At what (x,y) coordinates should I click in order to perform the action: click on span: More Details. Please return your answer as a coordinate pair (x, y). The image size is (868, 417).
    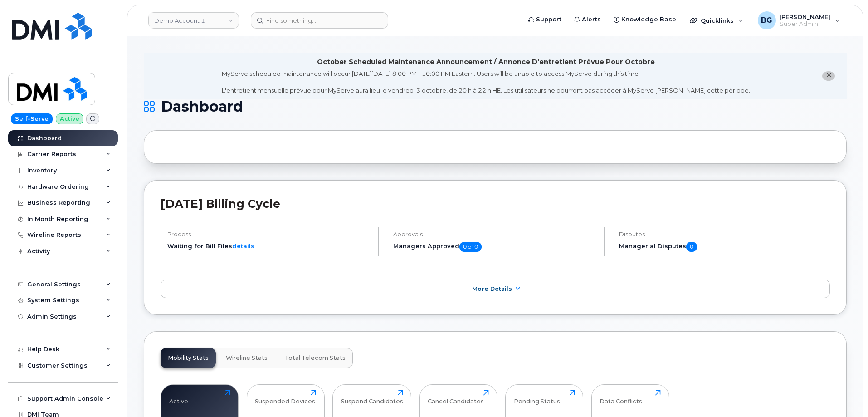
    Looking at the image, I should click on (493, 289).